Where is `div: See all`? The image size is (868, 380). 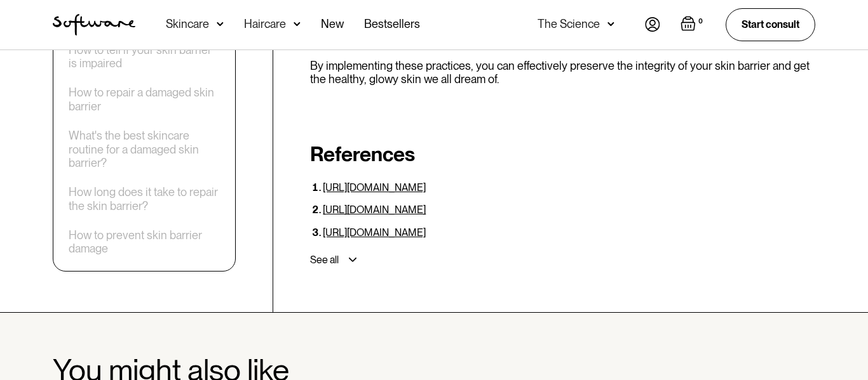 div: See all is located at coordinates (324, 261).